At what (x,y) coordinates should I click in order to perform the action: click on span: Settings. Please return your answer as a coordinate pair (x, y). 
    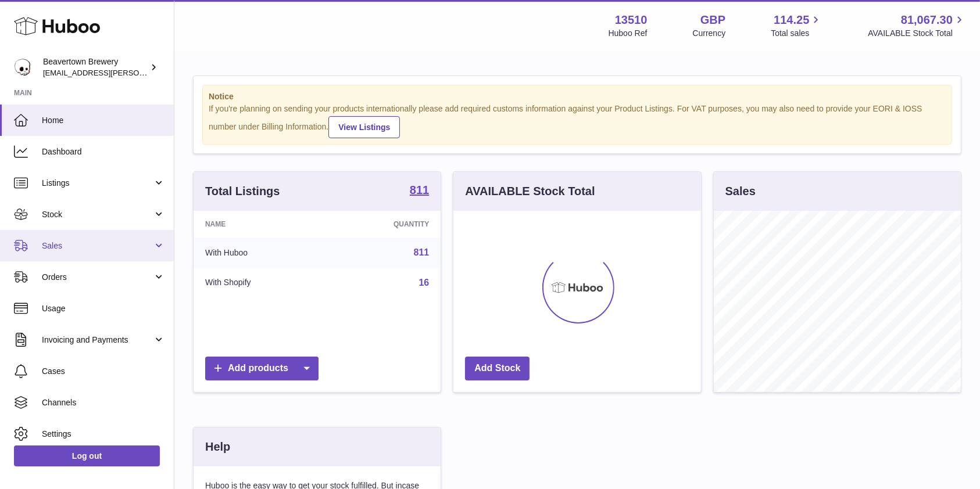
    Looking at the image, I should click on (104, 434).